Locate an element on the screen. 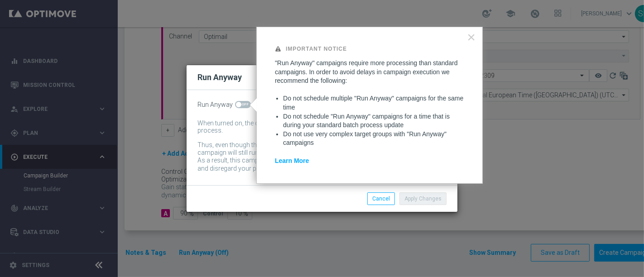 This screenshot has height=277, width=644. div: As a result, this campaign might include customers whose data has been changed and disregard your... is located at coordinates (315, 165).